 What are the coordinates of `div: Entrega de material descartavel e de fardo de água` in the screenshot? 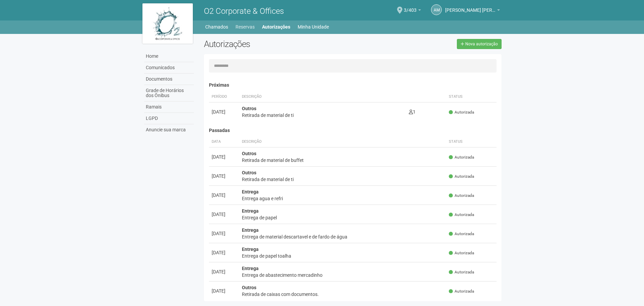 It's located at (343, 236).